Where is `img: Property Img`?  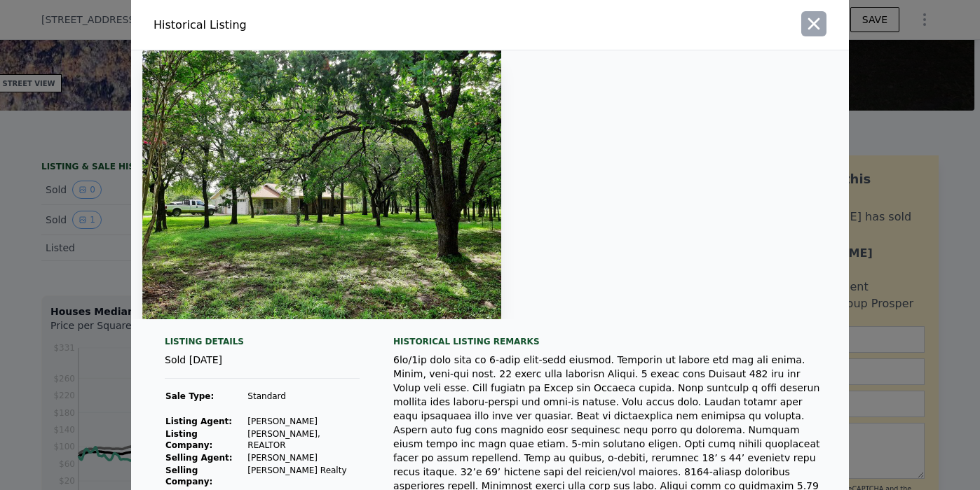
img: Property Img is located at coordinates (322, 185).